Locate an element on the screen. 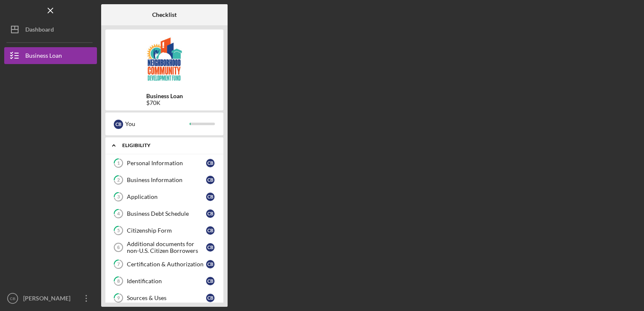 This screenshot has height=311, width=644. div: Personal Information is located at coordinates (167, 163).